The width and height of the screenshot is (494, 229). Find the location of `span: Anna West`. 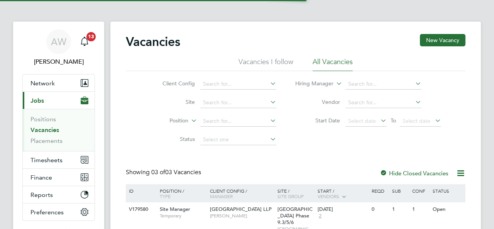

span: Anna West is located at coordinates (59, 62).